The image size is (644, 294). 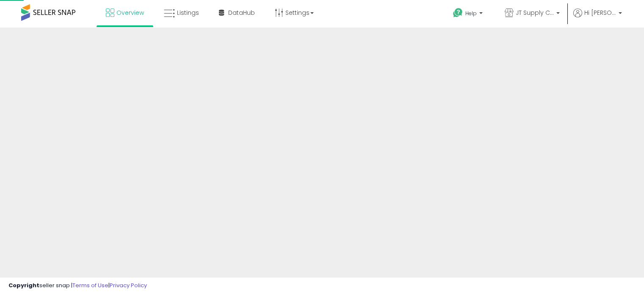 I want to click on span: Help, so click(x=471, y=13).